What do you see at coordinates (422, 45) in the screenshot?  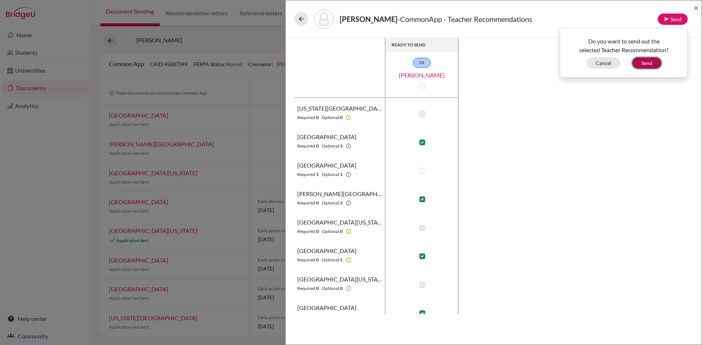 I see `th: READY TO SEND` at bounding box center [422, 45].